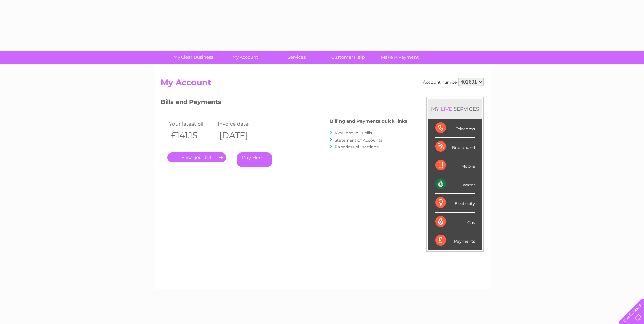  I want to click on div: Electricity, so click(455, 203).